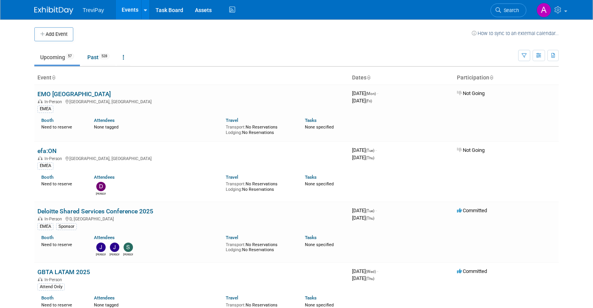 The image size is (593, 308). What do you see at coordinates (191, 78) in the screenshot?
I see `th: Event` at bounding box center [191, 78].